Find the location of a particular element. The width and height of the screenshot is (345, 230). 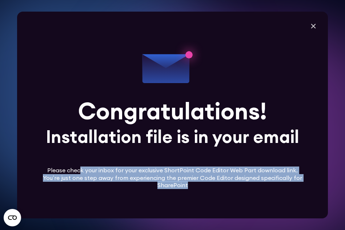

div: Chat Widget is located at coordinates (327, 213).